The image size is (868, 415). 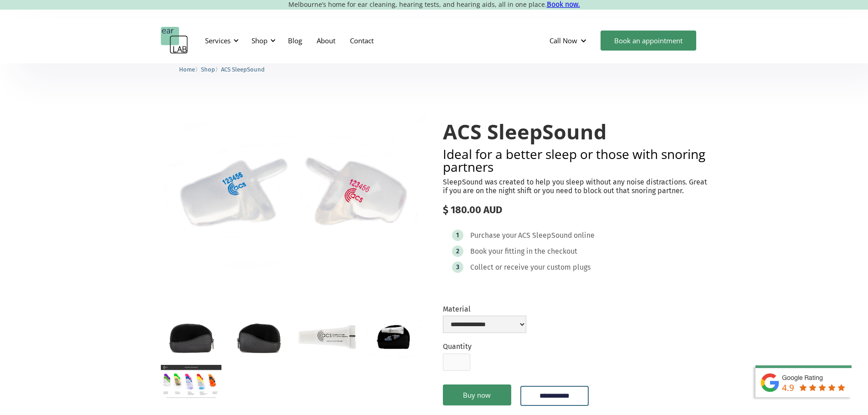 I want to click on img: ACS SleepSound, so click(x=293, y=194).